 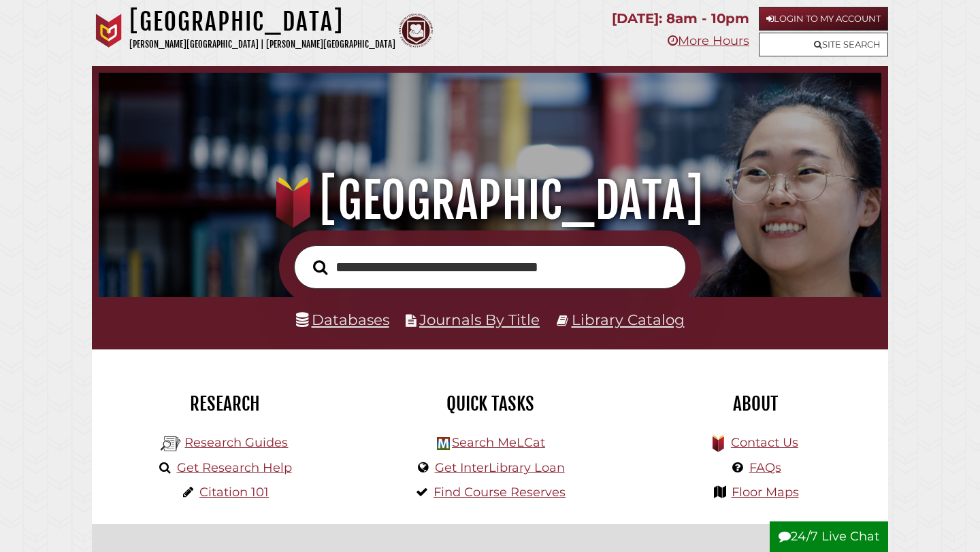 I want to click on button: Search, so click(x=320, y=267).